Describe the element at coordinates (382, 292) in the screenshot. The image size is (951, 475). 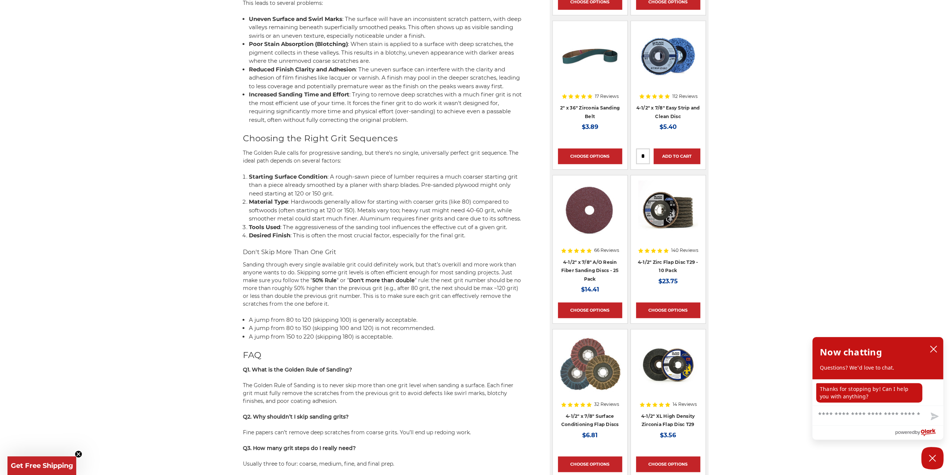
I see `span: " rule: the next grit number should be no more than roughly 50% higher than the previous grit (e....` at that location.